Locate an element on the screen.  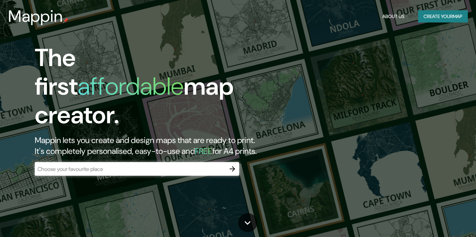
button: About Us is located at coordinates (394, 16).